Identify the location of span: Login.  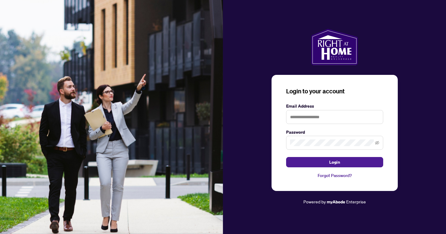
(334, 162).